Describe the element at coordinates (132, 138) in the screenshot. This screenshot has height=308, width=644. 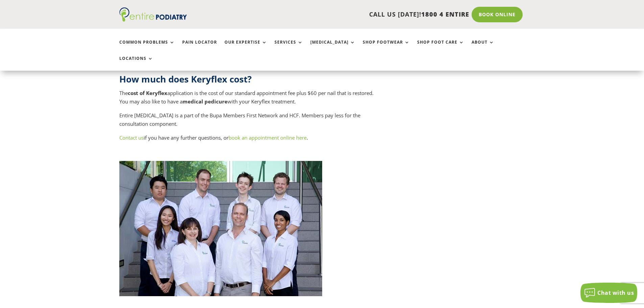
I see `a: Contact us` at that location.